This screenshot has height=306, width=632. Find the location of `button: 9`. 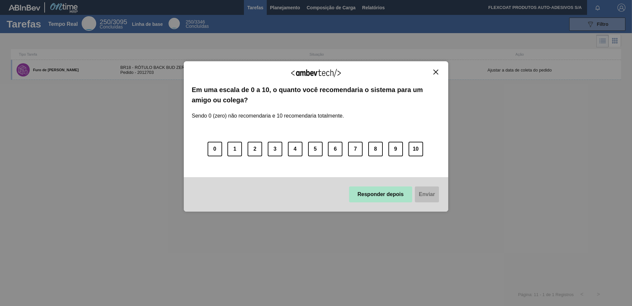

button: 9 is located at coordinates (396, 149).